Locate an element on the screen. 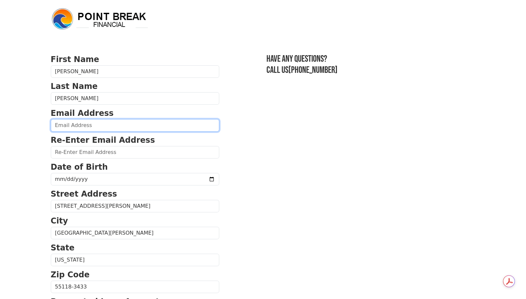 This screenshot has height=299, width=526. strong: Email Address is located at coordinates (82, 113).